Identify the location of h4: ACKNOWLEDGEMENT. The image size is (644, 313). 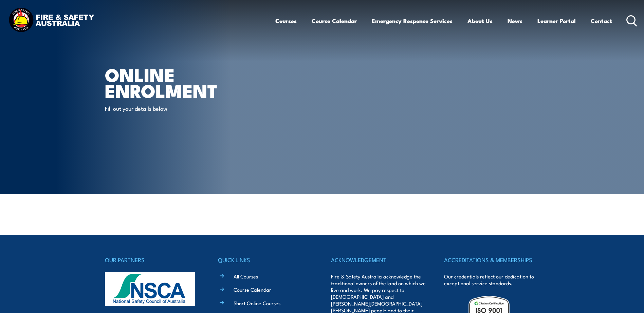
(379, 260).